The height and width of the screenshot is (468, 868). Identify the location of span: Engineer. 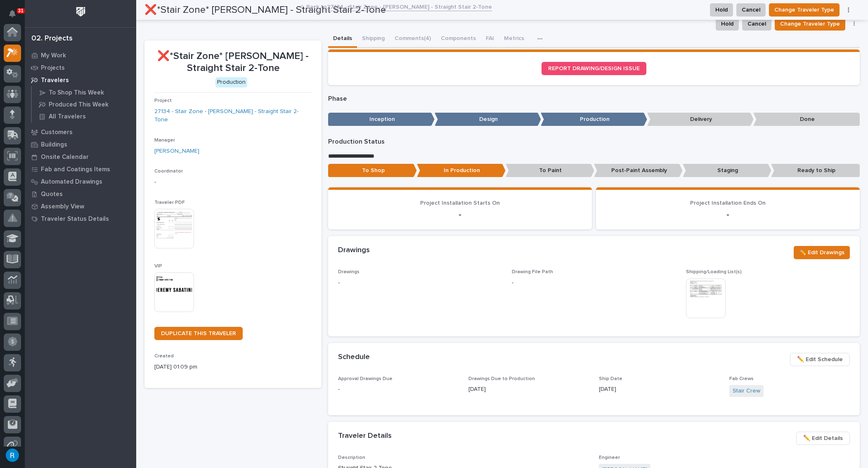
(609, 457).